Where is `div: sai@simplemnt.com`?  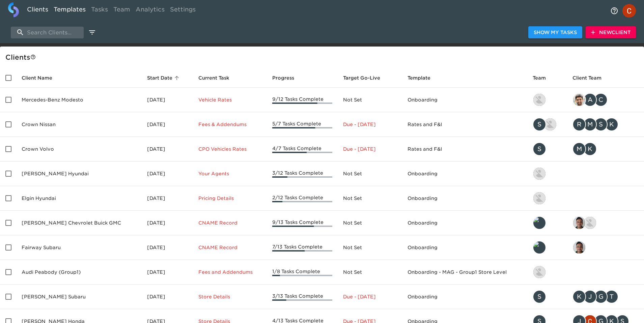 div: sai@simplemnt.com is located at coordinates (606, 247).